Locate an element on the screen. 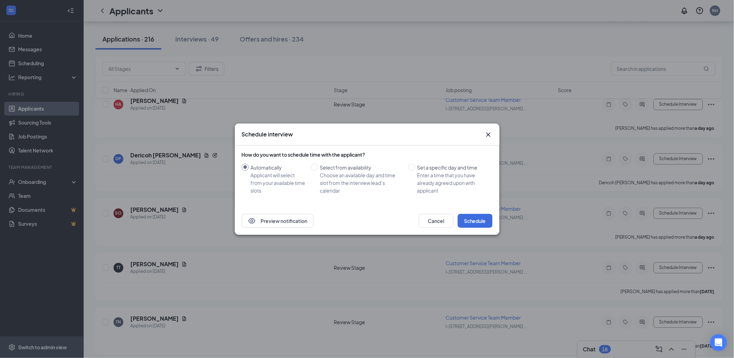 The image size is (734, 358). div: Enter a time that you have already agreed upon with applicant is located at coordinates (452, 183).